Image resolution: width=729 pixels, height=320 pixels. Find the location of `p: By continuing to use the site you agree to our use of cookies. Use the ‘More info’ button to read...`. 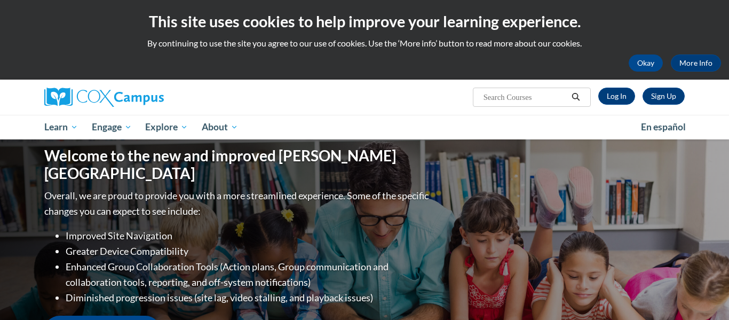

p: By continuing to use the site you agree to our use of cookies. Use the ‘More info’ button to read... is located at coordinates (364, 43).